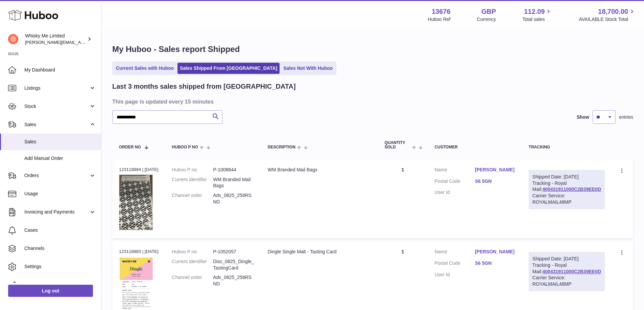 The image size is (644, 310). Describe the element at coordinates (234, 252) in the screenshot. I see `dd: P-1052057` at that location.